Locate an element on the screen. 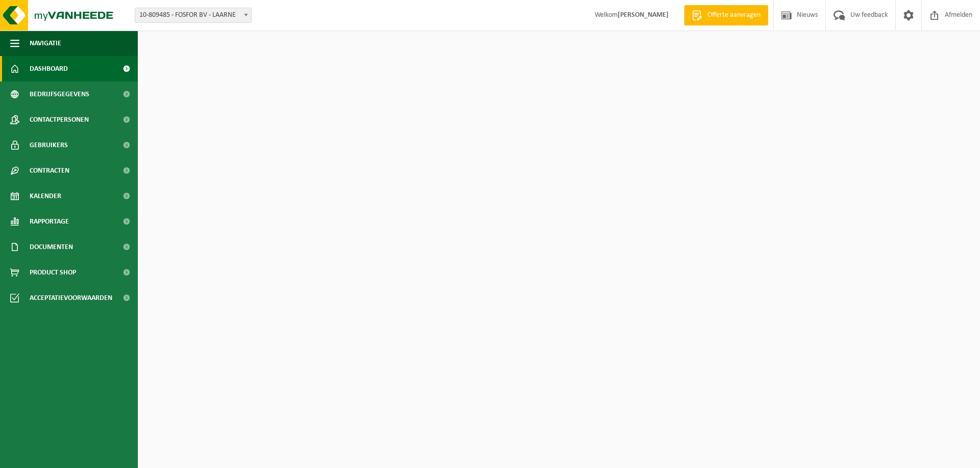 The height and width of the screenshot is (468, 980). span: Dashboard is located at coordinates (49, 69).